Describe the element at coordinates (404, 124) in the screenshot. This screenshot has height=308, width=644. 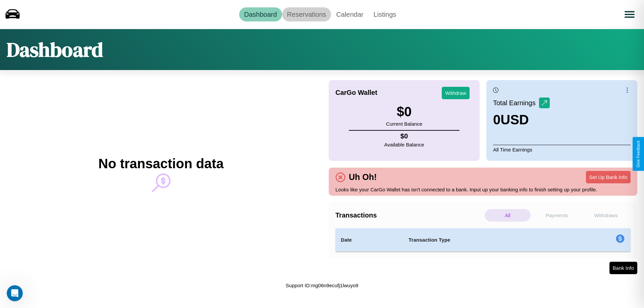
I see `p: Current Balance` at that location.